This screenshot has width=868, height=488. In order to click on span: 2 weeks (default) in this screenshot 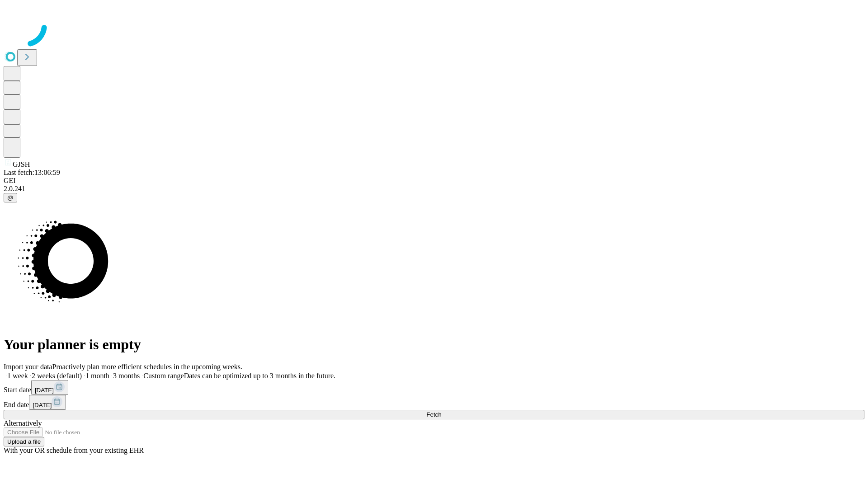, I will do `click(57, 376)`.